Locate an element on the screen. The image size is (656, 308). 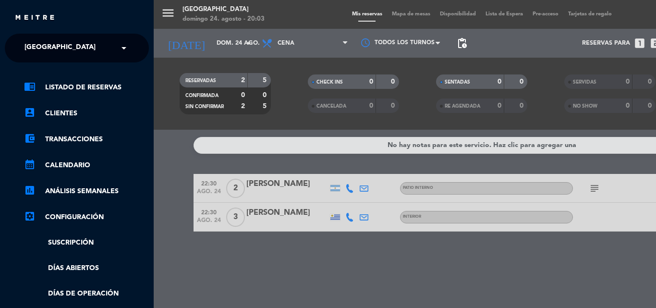
i: calendar_month is located at coordinates (30, 164).